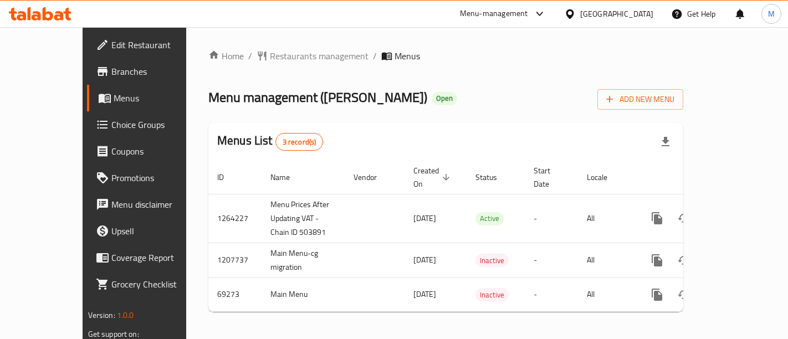 This screenshot has width=788, height=339. Describe the element at coordinates (640, 99) in the screenshot. I see `button: Add New Menu` at that location.